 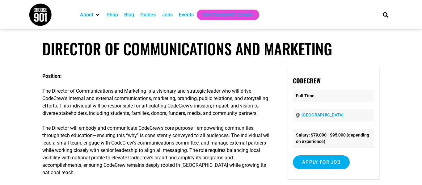 I want to click on p: The Director will embody and communicate CodeCrew’s core purpose—empowering communities through t..., so click(x=157, y=151).